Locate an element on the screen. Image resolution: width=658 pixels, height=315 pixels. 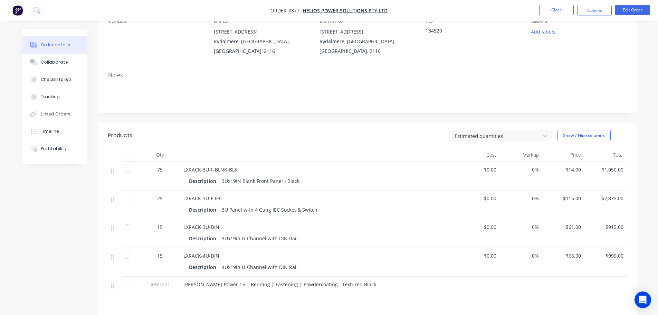
button: Profitability is located at coordinates (55, 149).